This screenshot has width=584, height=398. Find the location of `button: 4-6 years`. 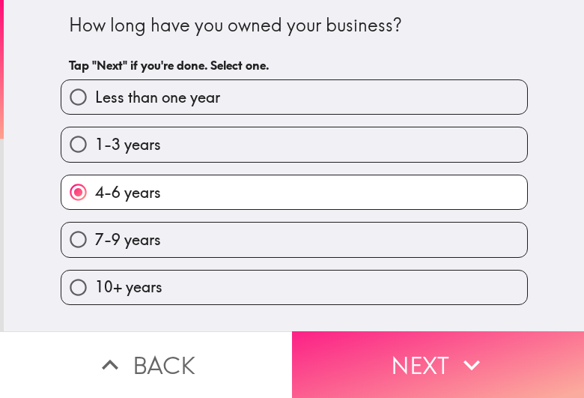

button: 4-6 years is located at coordinates (294, 192).